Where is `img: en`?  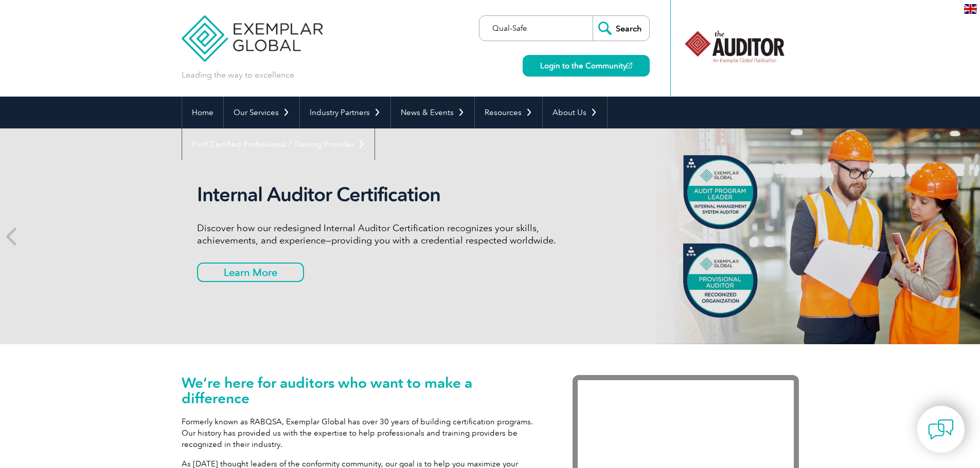
img: en is located at coordinates (970, 9).